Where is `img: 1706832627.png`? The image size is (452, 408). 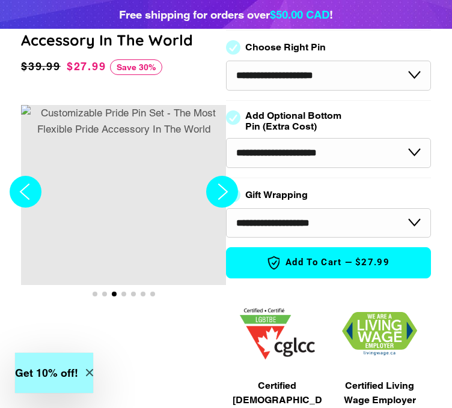
img: 1706832627.png is located at coordinates (379, 334).